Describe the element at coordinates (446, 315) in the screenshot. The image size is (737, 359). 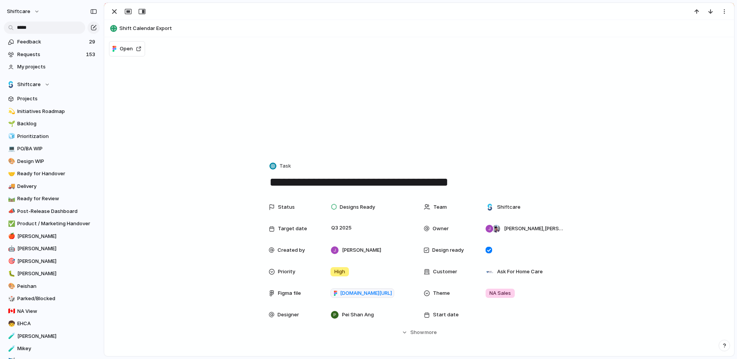
I see `span: Start date` at that location.